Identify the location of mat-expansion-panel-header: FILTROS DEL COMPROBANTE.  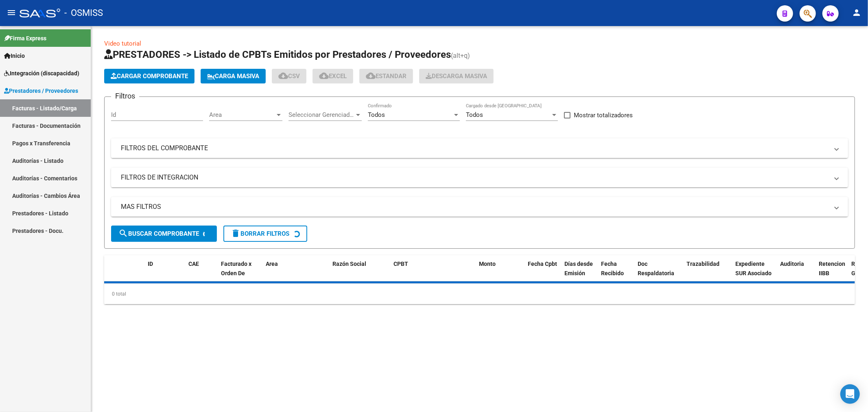
(480, 148).